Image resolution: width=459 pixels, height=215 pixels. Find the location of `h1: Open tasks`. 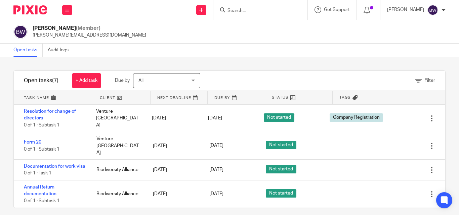

h1: Open tasks is located at coordinates (41, 81).